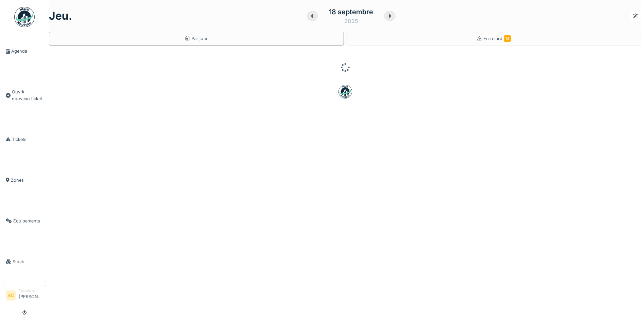 This screenshot has height=324, width=644. What do you see at coordinates (24, 95) in the screenshot?
I see `a: Ouvrir nouveau ticket` at bounding box center [24, 95].